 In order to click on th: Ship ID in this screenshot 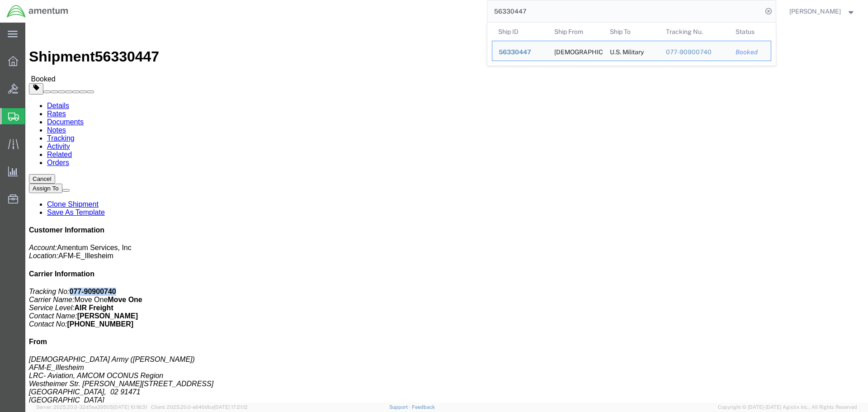, I will do `click(520, 32)`.